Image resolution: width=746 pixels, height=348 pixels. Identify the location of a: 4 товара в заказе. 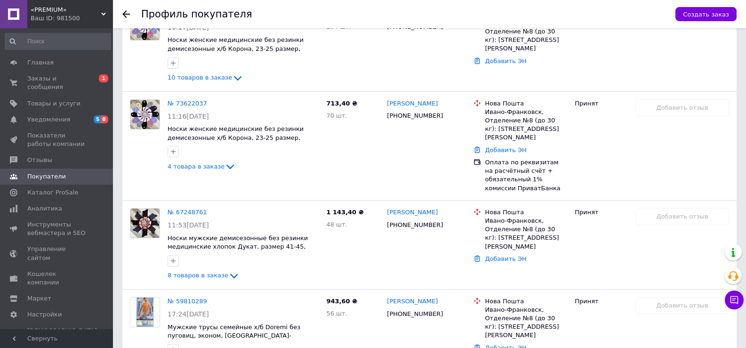
(202, 166).